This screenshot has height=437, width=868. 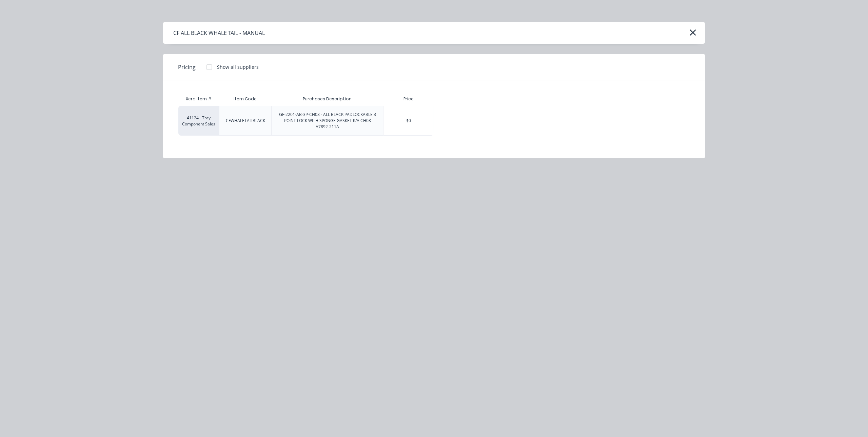 What do you see at coordinates (245, 99) in the screenshot?
I see `div: Item Code` at bounding box center [245, 99].